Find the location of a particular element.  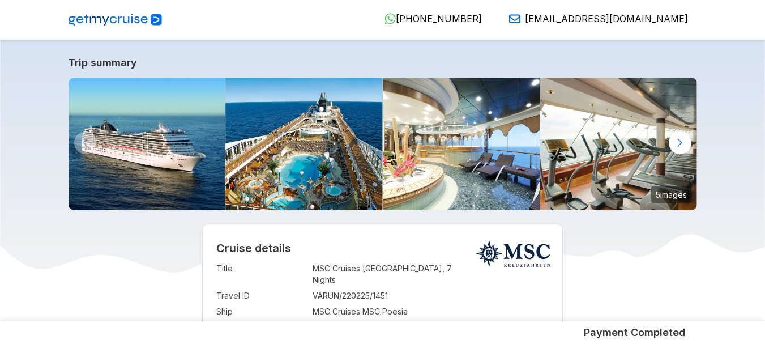

small: 5 images is located at coordinates (671, 194).